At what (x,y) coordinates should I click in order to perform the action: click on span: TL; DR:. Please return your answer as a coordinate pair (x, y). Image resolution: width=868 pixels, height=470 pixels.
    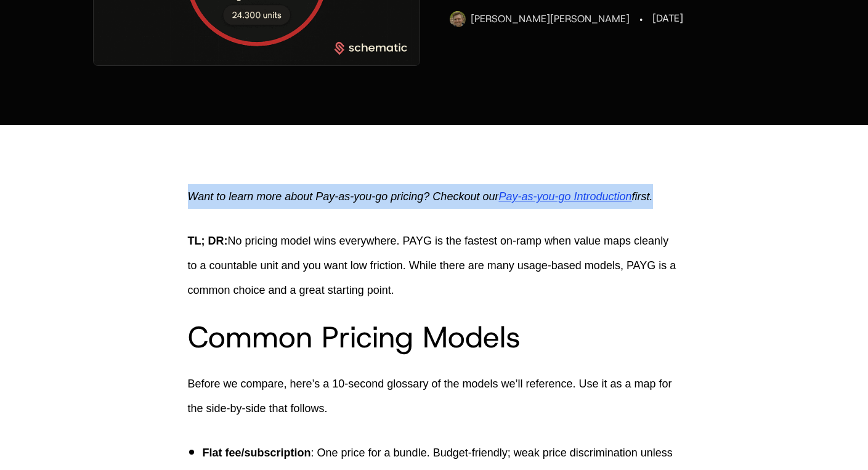
    Looking at the image, I should click on (207, 241).